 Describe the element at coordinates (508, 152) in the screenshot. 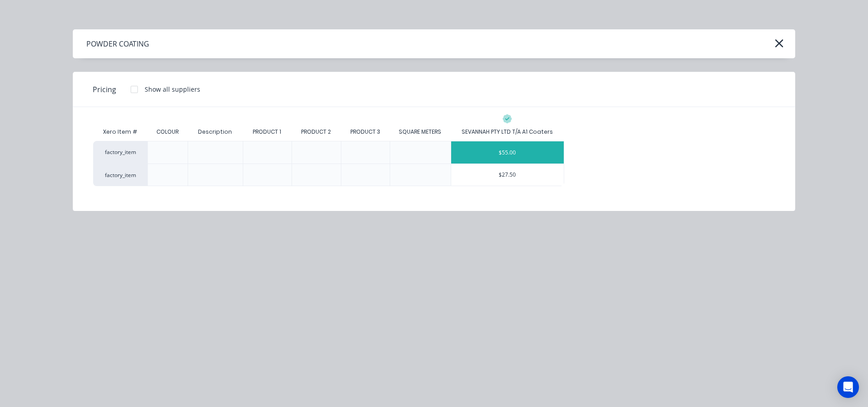

I see `div: $55.00` at that location.